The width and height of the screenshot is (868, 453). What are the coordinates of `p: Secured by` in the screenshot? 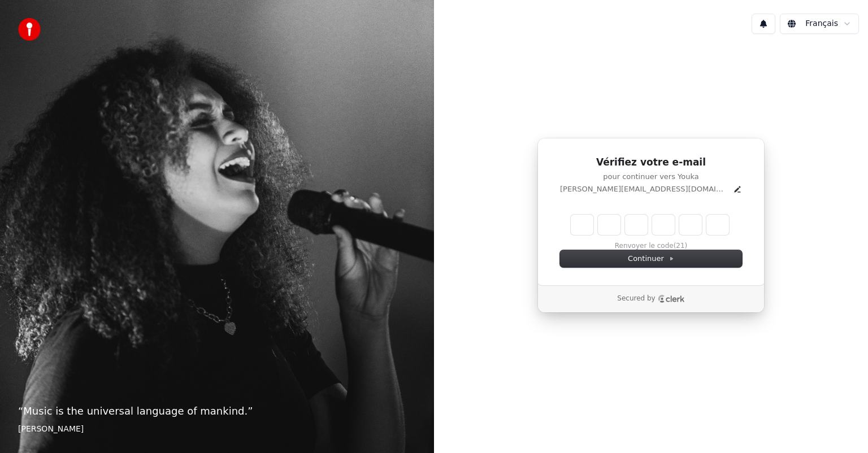 It's located at (636, 299).